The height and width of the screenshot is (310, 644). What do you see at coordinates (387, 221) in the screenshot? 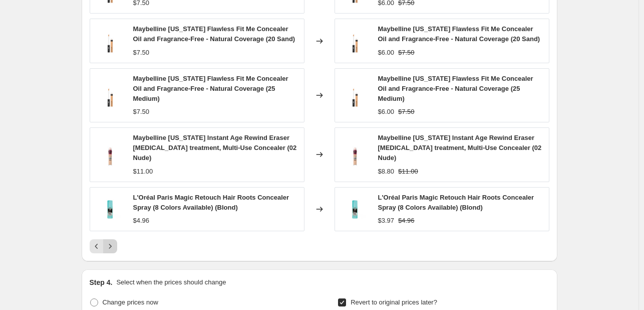
I see `div: $3.97` at bounding box center [387, 221].